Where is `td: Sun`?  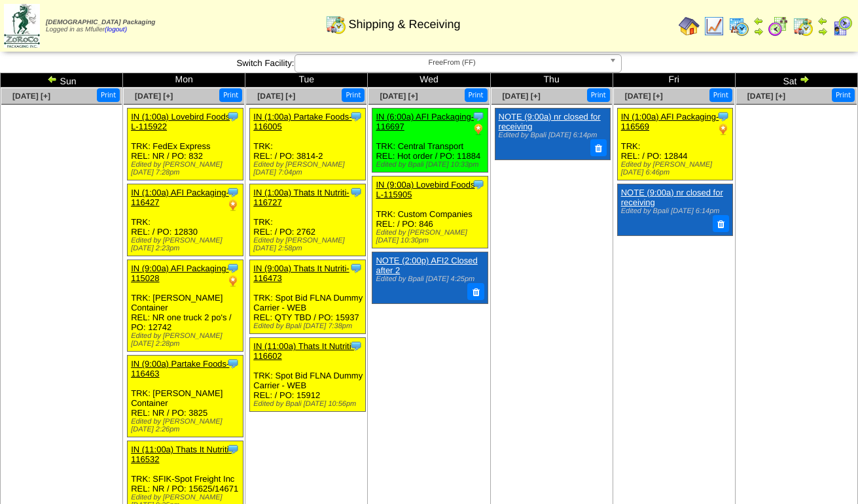
td: Sun is located at coordinates (62, 81).